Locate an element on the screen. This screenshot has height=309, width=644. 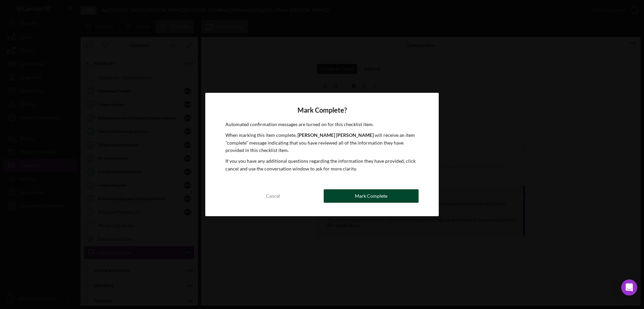
div: Mark Complete is located at coordinates (371, 196).